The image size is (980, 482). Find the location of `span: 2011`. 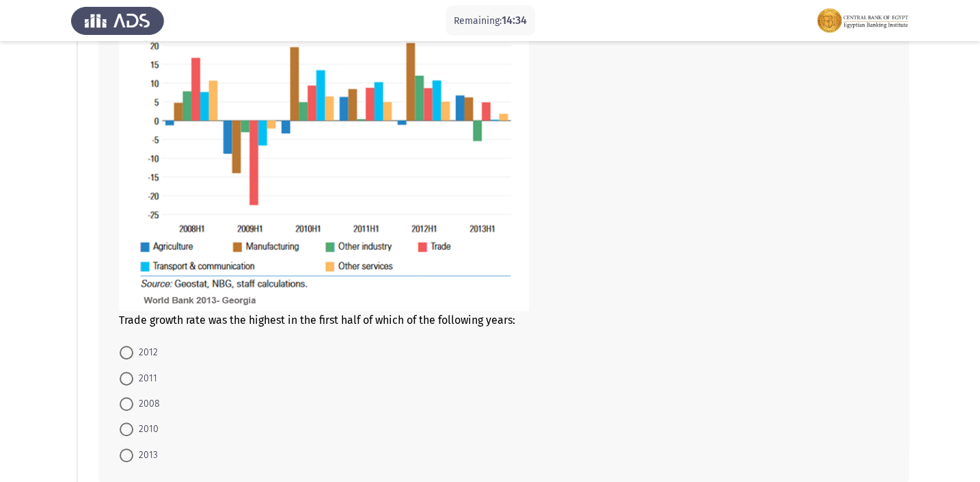

span: 2011 is located at coordinates (145, 378).